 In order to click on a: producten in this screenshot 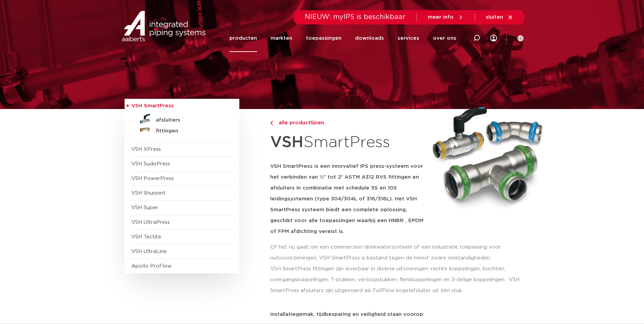, I will do `click(243, 38)`.